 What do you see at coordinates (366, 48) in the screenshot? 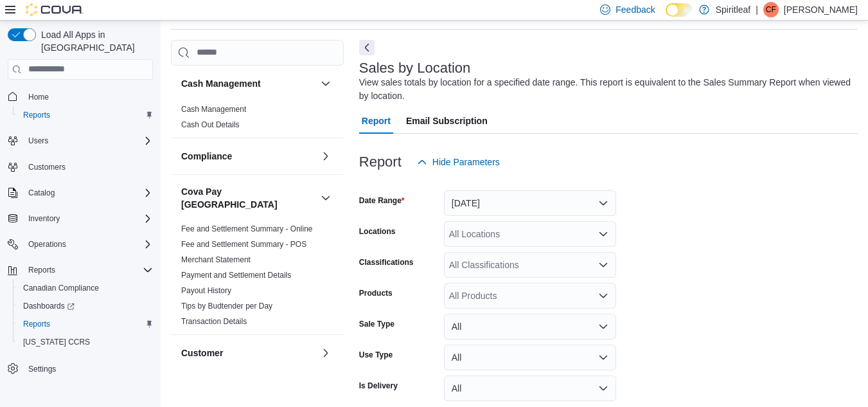
I see `button: Next` at bounding box center [366, 48].